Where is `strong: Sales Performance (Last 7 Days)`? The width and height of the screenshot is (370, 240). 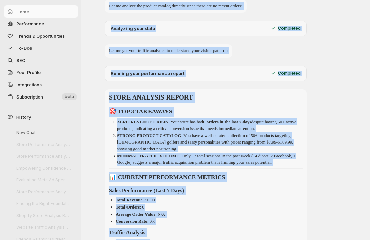
strong: Sales Performance (Last 7 Days) is located at coordinates (146, 190).